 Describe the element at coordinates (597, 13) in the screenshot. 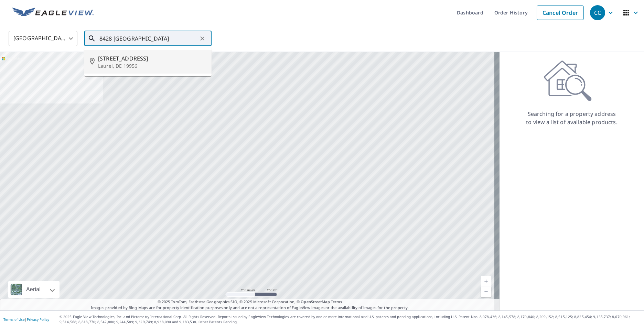

I see `div: CC` at that location.